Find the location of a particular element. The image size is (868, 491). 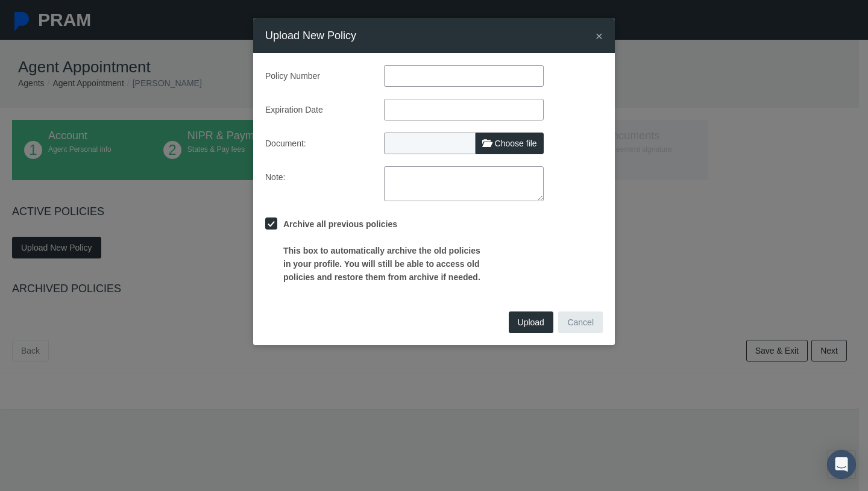

label: Document: is located at coordinates (315, 143).